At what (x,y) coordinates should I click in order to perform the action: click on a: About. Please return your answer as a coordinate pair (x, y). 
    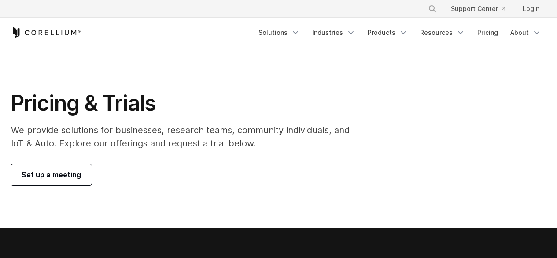
    Looking at the image, I should click on (526, 33).